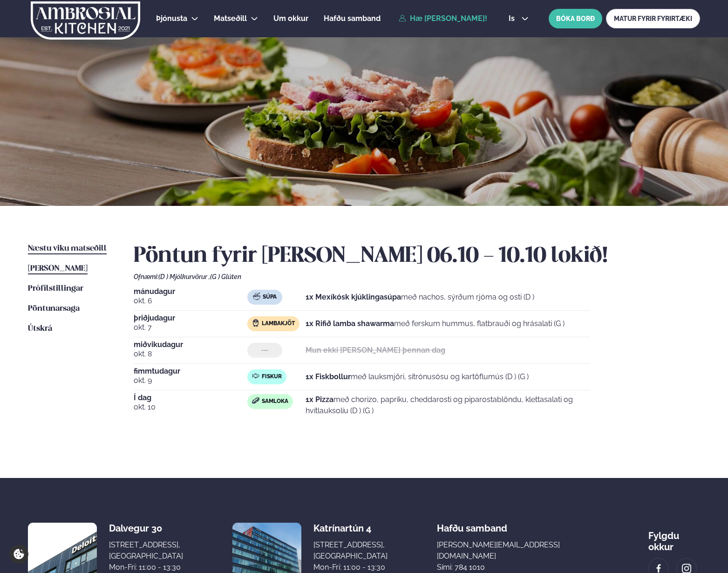 This screenshot has width=728, height=573. What do you see at coordinates (40, 329) in the screenshot?
I see `span: Útskrá` at bounding box center [40, 329].